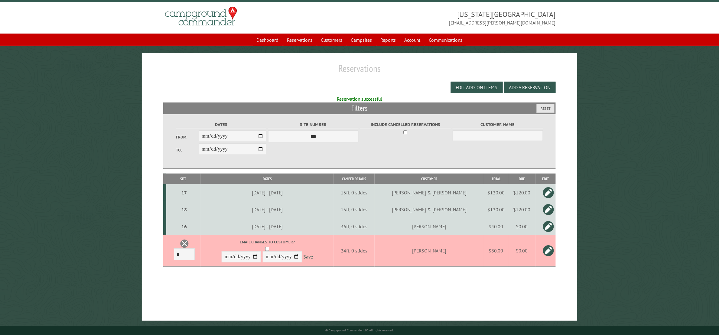 The width and height of the screenshot is (719, 335). What do you see at coordinates (359, 99) in the screenshot?
I see `div: Reservation successful` at bounding box center [359, 99].